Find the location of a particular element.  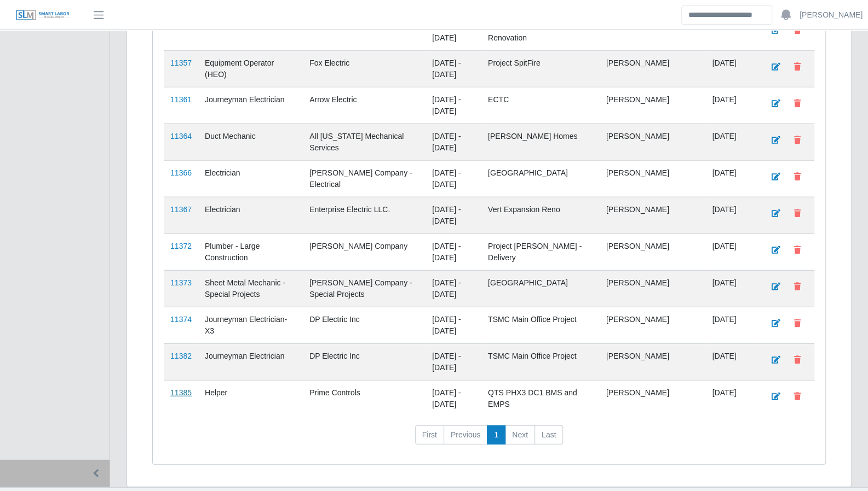

a: 11367 is located at coordinates (181, 210).